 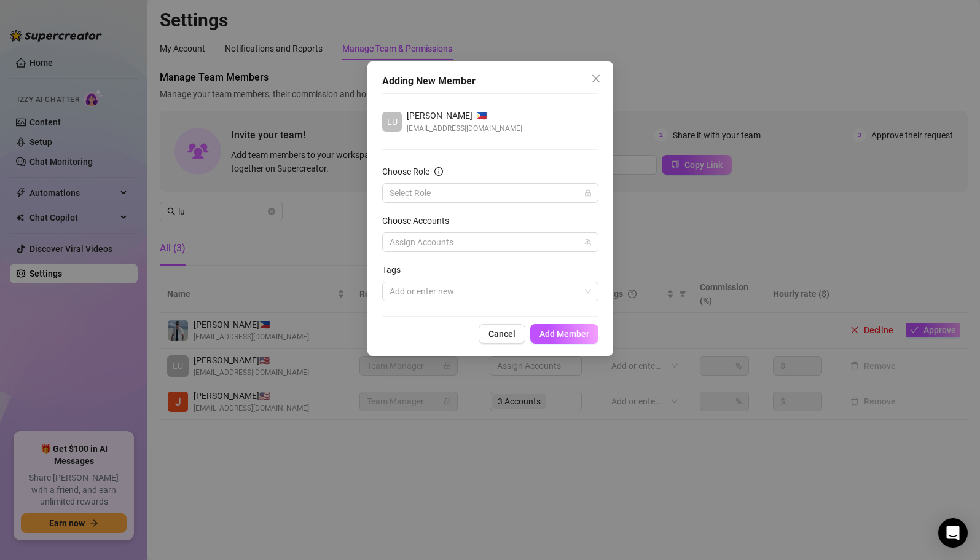 I want to click on span: Add Member, so click(x=564, y=334).